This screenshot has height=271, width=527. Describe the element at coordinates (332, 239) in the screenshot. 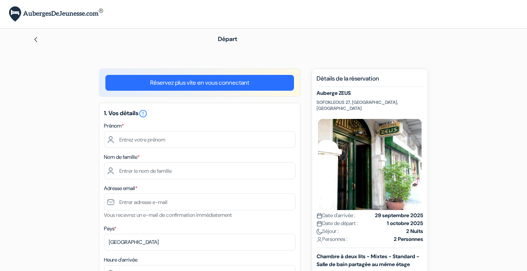

I see `span: Personnes :` at that location.